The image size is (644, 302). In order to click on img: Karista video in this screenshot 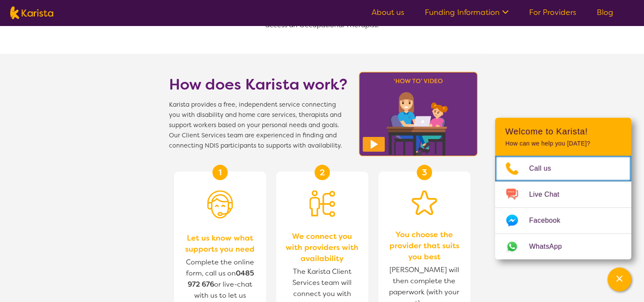, I will do `click(418, 114)`.